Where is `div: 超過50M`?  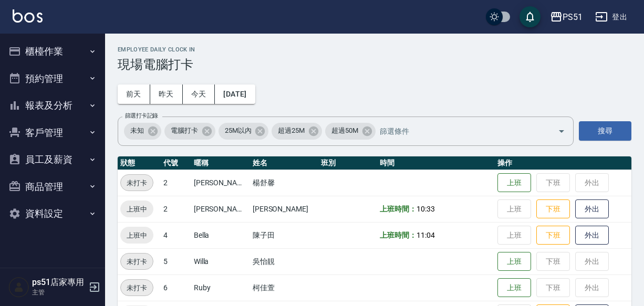
div: 超過50M is located at coordinates (350, 132).